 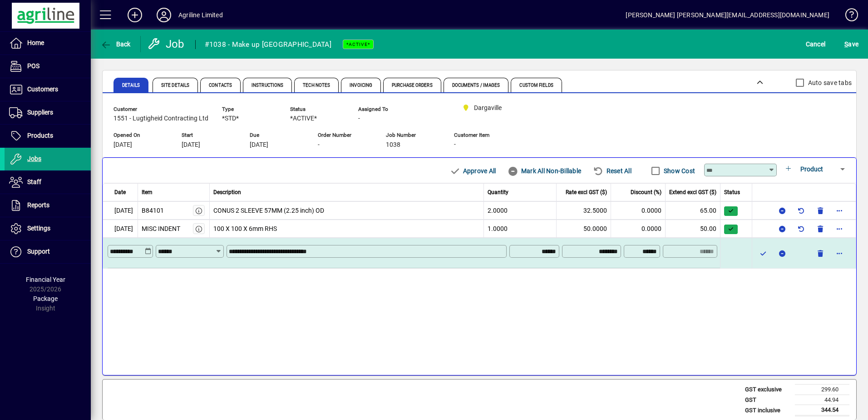 What do you see at coordinates (692, 192) in the screenshot?
I see `span: Extend excl GST ($)` at bounding box center [692, 192].